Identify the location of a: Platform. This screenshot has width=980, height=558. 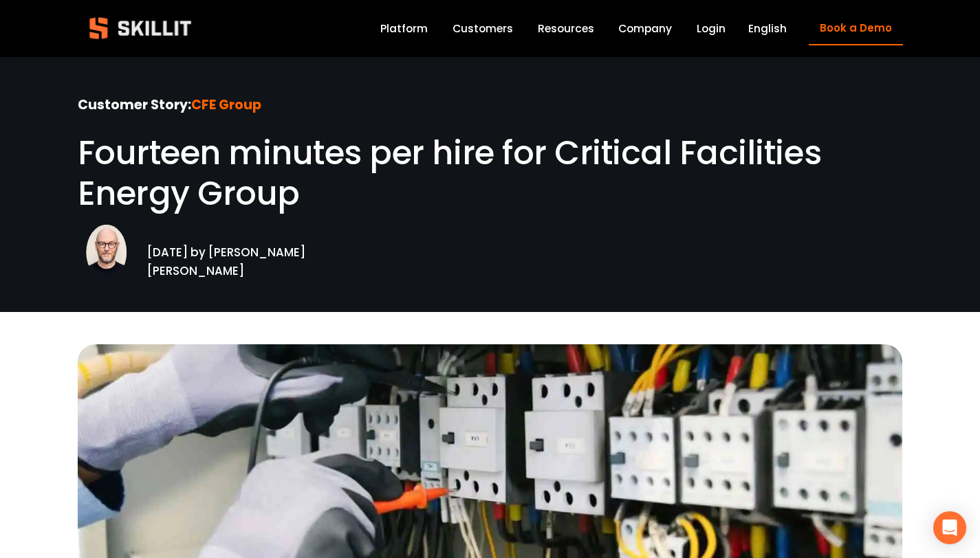
(403, 28).